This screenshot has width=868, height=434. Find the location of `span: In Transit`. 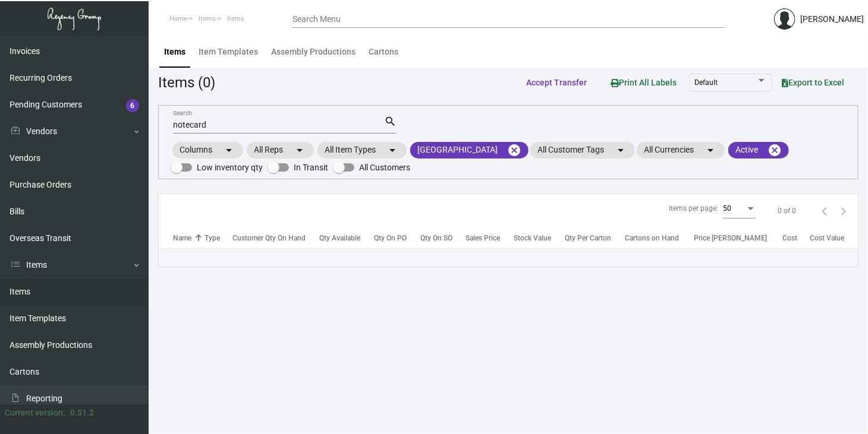

span: In Transit is located at coordinates (311, 167).